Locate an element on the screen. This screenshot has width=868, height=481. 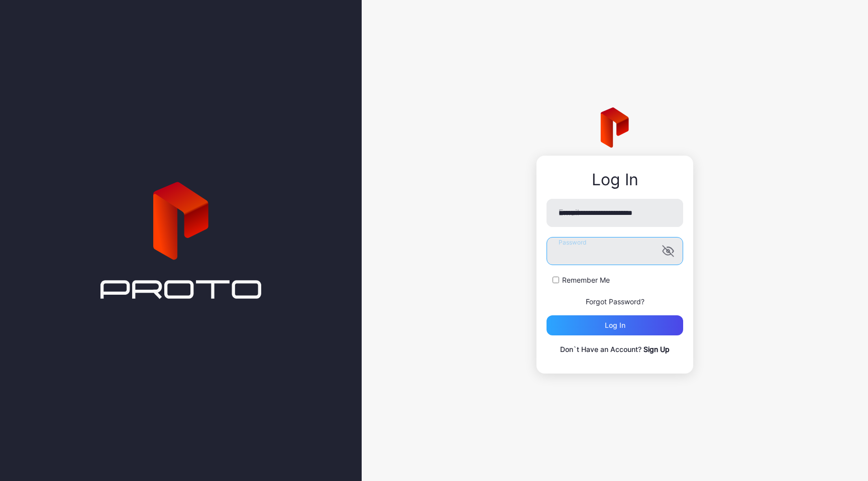
a: Sign Up is located at coordinates (657, 349).